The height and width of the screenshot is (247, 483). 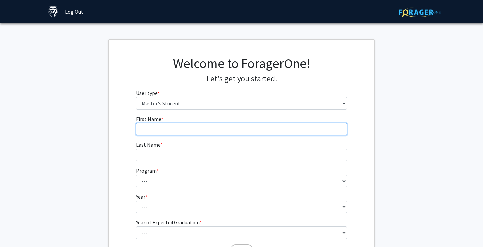 What do you see at coordinates (169, 222) in the screenshot?
I see `label: Year of Expected Graduation` at bounding box center [169, 222].